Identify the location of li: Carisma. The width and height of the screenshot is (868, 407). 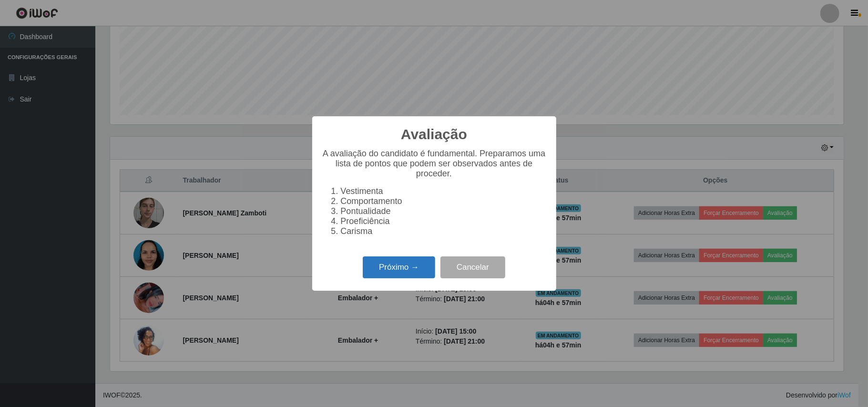
(444, 231).